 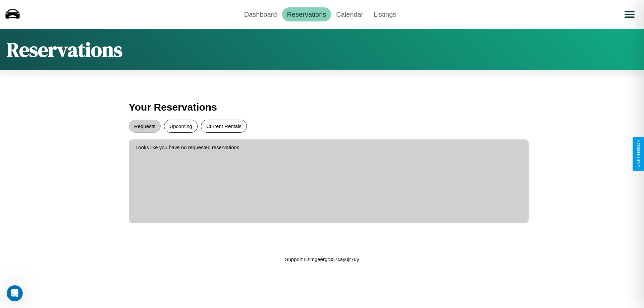 What do you see at coordinates (64, 50) in the screenshot?
I see `h1: Reservations` at bounding box center [64, 50].